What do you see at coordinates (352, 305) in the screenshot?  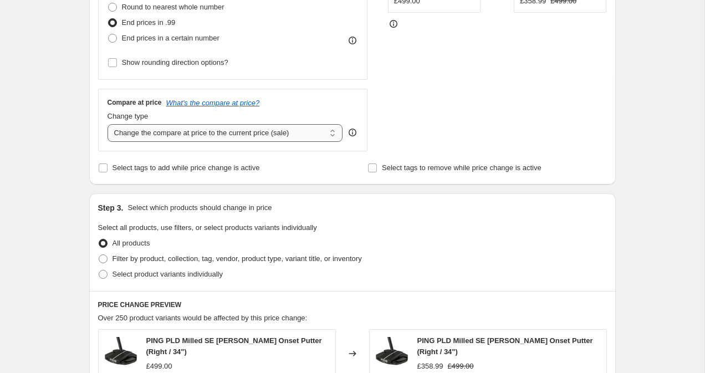 I see `h6: PRICE CHANGE PREVIEW` at bounding box center [352, 305].